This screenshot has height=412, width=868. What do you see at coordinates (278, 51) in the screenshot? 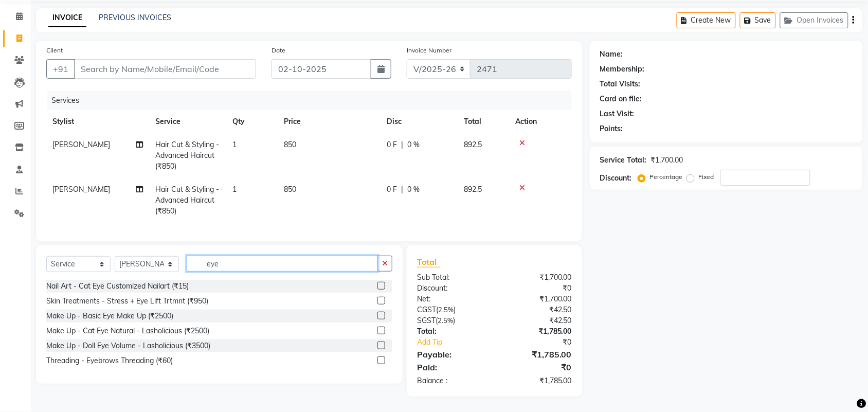
I see `label: Date` at bounding box center [278, 51].